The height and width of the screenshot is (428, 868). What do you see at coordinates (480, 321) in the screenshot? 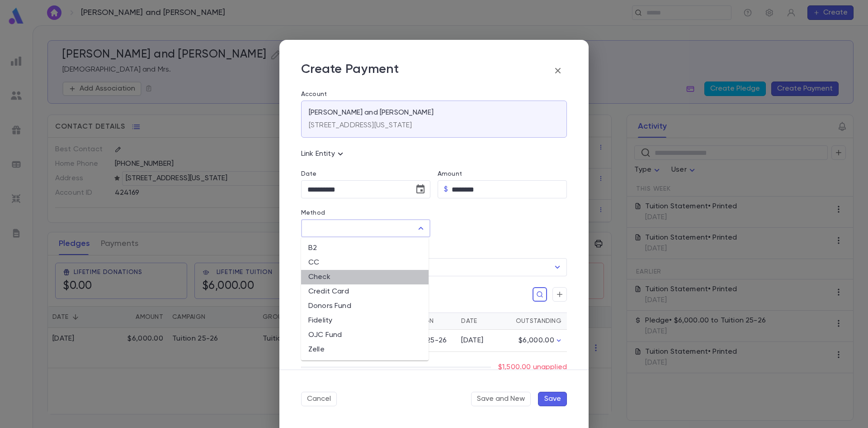
I see `th: Date` at bounding box center [480, 321].